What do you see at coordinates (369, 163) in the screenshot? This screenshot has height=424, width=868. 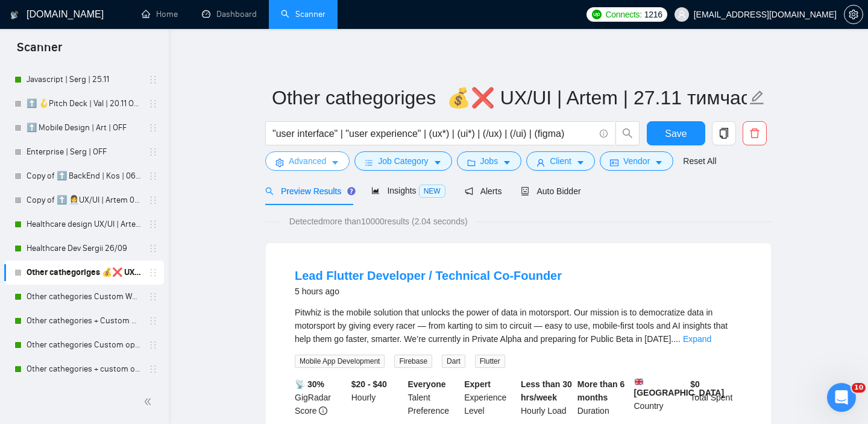 I see `span: bars` at bounding box center [369, 163].